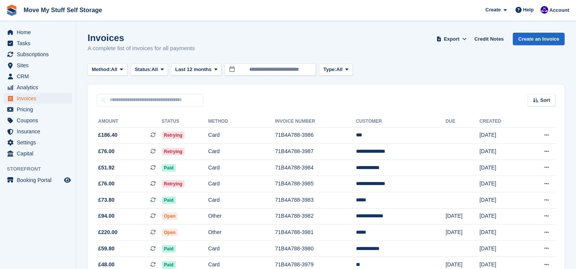 Image resolution: width=576 pixels, height=269 pixels. What do you see at coordinates (315, 184) in the screenshot?
I see `td: 71B4A788-3985` at bounding box center [315, 184].